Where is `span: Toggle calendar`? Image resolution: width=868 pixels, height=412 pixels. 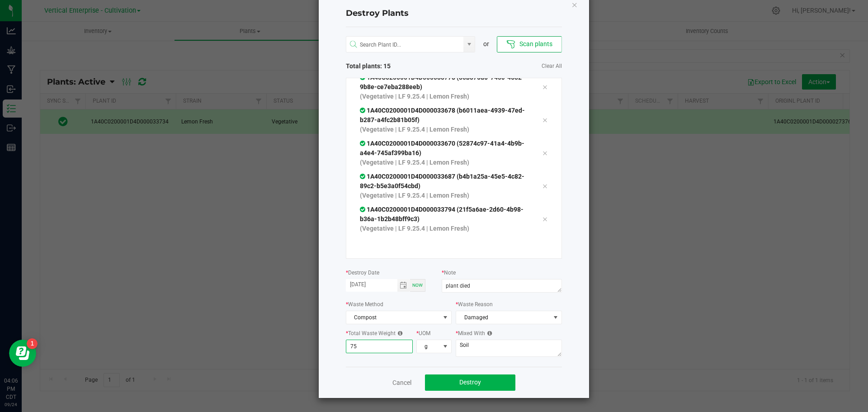 span: Toggle calendar is located at coordinates (404, 286).